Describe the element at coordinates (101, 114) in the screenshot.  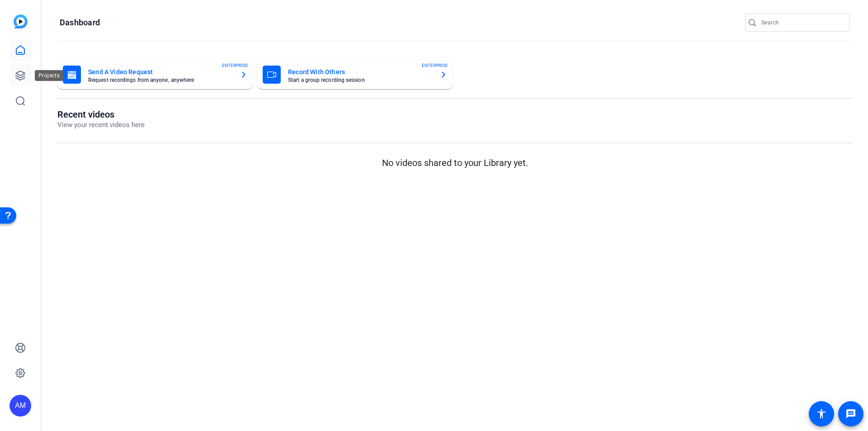
I see `h1: Recent videos` at that location.